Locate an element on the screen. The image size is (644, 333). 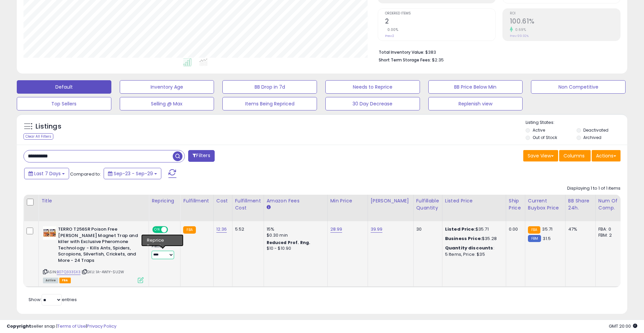
button: Needs to Reprice is located at coordinates (372, 87).